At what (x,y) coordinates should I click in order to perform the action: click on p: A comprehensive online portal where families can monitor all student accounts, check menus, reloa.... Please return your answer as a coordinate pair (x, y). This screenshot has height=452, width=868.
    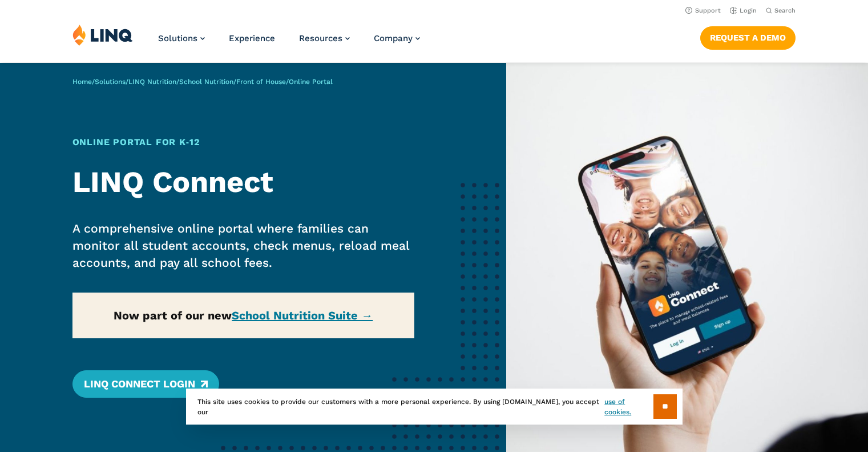
    Looking at the image, I should click on (243, 246).